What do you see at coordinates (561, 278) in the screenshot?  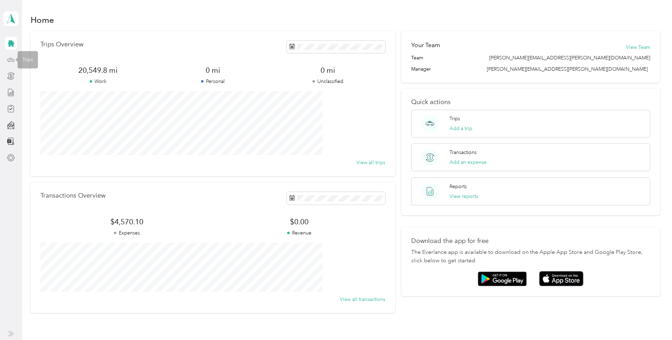 I see `img: App store` at bounding box center [561, 278].